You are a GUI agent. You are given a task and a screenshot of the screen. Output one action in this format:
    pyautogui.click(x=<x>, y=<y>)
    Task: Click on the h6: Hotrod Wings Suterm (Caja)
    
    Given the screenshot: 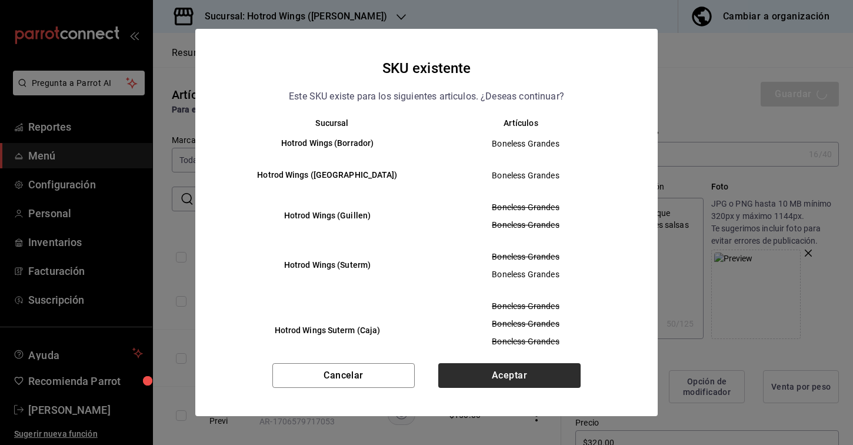 What is the action you would take?
    pyautogui.click(x=327, y=331)
    